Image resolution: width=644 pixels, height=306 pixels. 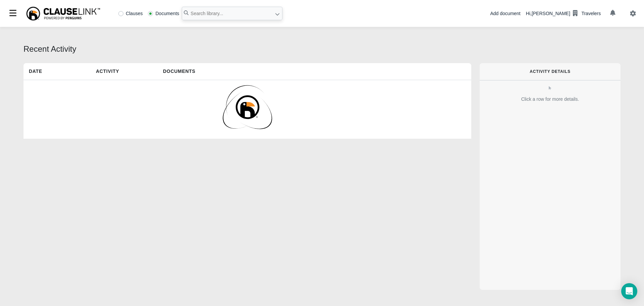 What do you see at coordinates (63, 13) in the screenshot?
I see `img: ClauseLink` at bounding box center [63, 13].